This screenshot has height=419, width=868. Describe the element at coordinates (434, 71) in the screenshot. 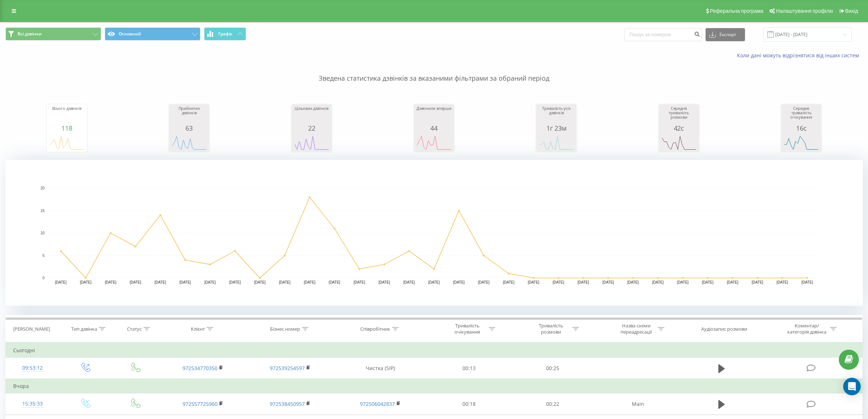

I see `p: Зведена статистика дзвінків за вказаними фільтрами за обраний період` at that location.